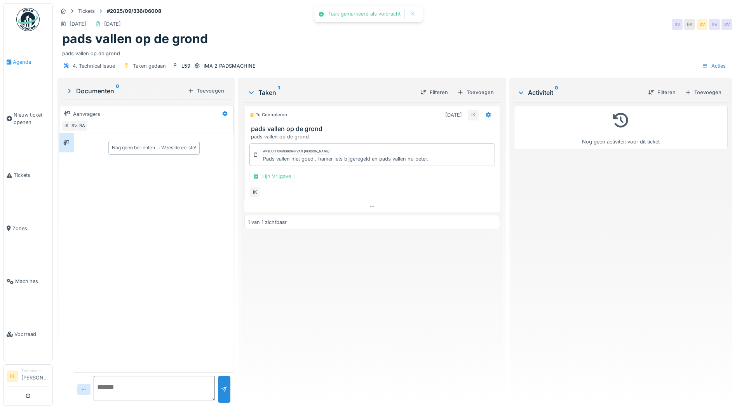 The height and width of the screenshot is (409, 737). What do you see at coordinates (268, 115) in the screenshot?
I see `div: Te controleren` at bounding box center [268, 115].